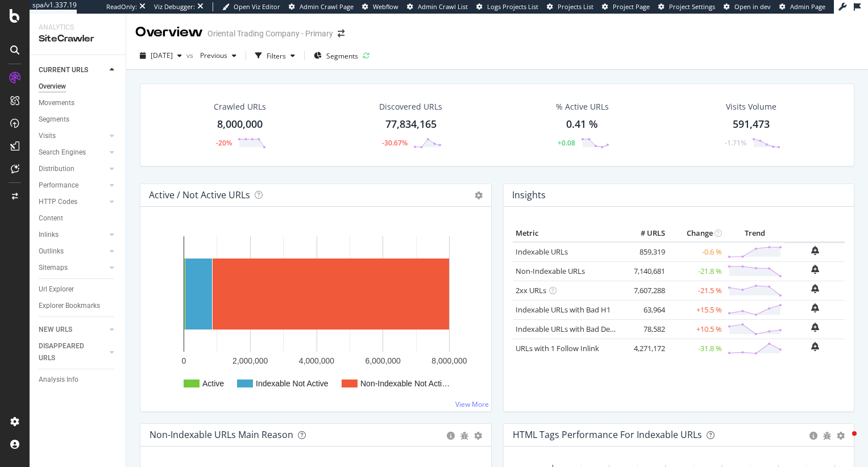  Describe the element at coordinates (78, 119) in the screenshot. I see `a: Segments` at that location.